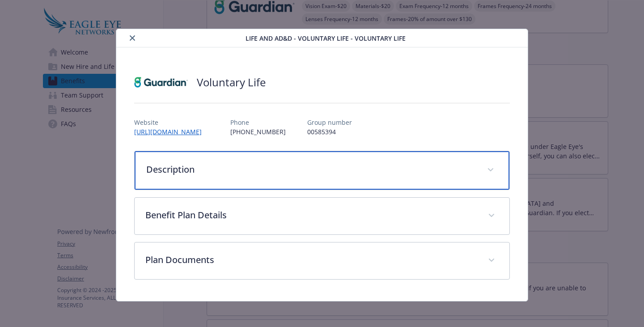 The height and width of the screenshot is (327, 644). Describe the element at coordinates (322, 216) in the screenshot. I see `div: Benefit Plan Details` at that location.